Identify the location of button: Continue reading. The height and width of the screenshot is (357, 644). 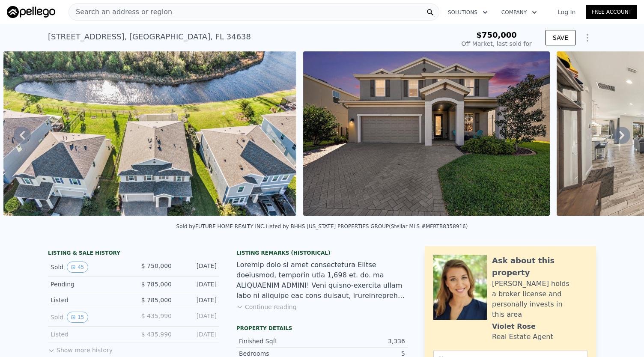
(266, 307).